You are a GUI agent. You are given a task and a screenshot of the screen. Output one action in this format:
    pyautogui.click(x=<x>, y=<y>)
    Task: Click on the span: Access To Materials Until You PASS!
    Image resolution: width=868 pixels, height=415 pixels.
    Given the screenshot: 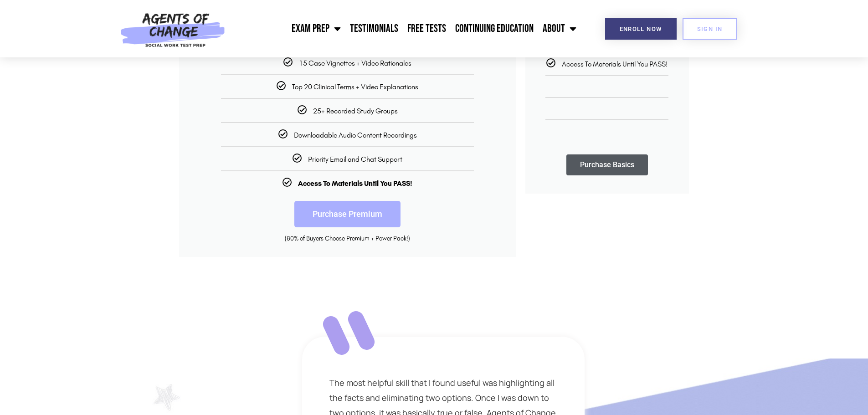 What is the action you would take?
    pyautogui.click(x=615, y=64)
    